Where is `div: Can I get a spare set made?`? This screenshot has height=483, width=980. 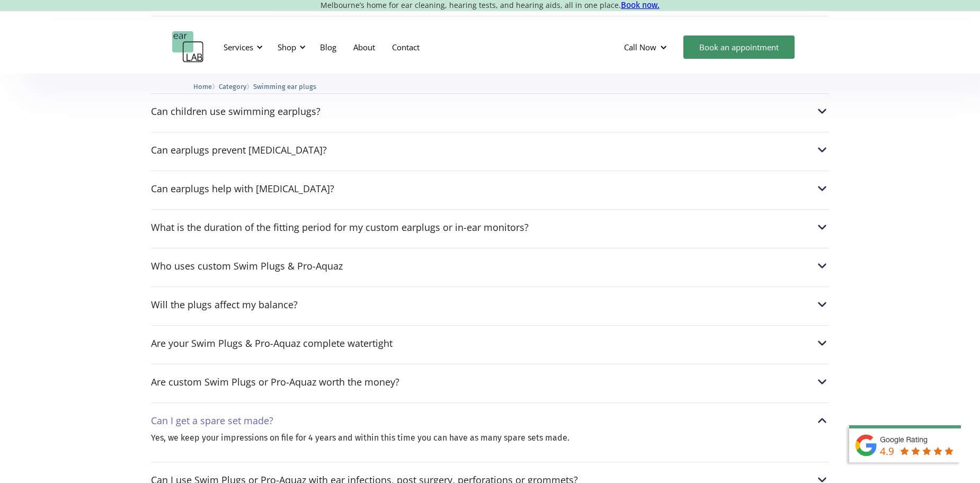 div: Can I get a spare set made? is located at coordinates (212, 421).